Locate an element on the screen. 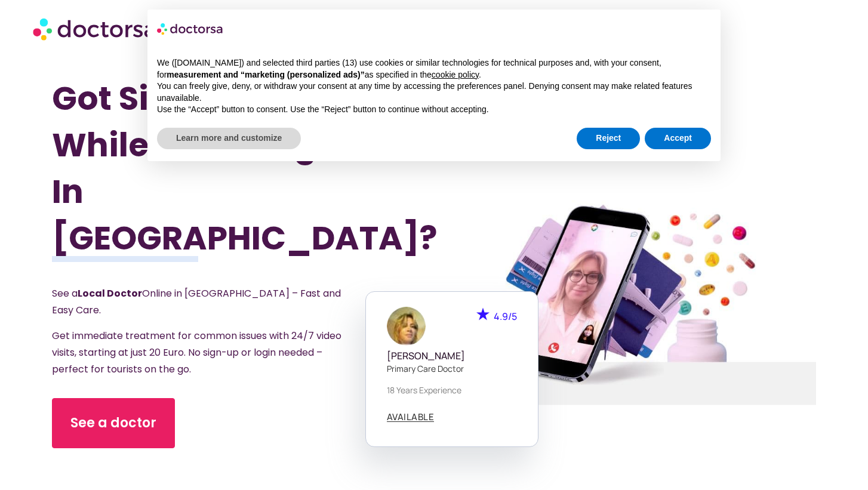 This screenshot has width=868, height=490. p: Primary care doctor is located at coordinates (452, 368).